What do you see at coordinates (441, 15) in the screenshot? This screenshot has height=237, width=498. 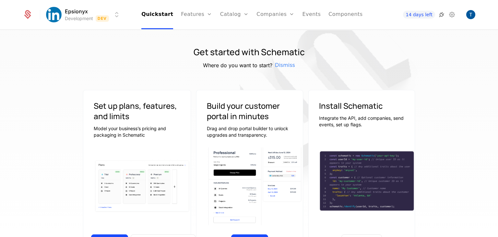 I see `a: Integrations` at bounding box center [441, 15].